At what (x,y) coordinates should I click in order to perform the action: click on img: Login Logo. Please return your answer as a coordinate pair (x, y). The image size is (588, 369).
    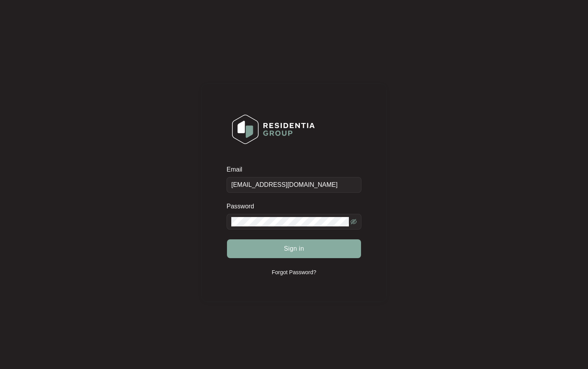
    Looking at the image, I should click on (273, 129).